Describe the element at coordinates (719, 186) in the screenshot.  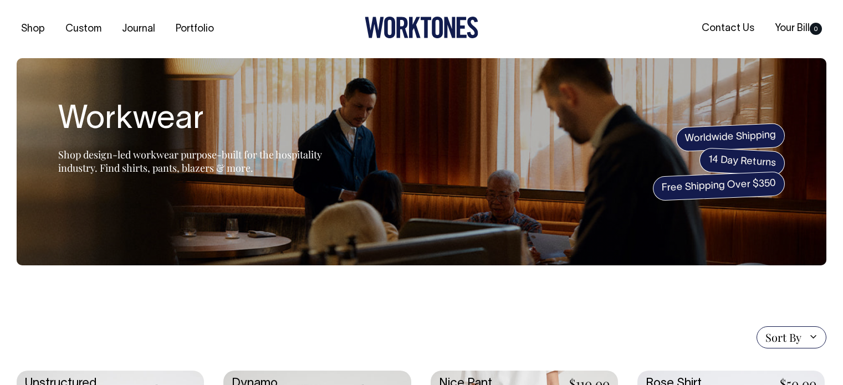
I see `span: Free Shipping Over $350` at that location.